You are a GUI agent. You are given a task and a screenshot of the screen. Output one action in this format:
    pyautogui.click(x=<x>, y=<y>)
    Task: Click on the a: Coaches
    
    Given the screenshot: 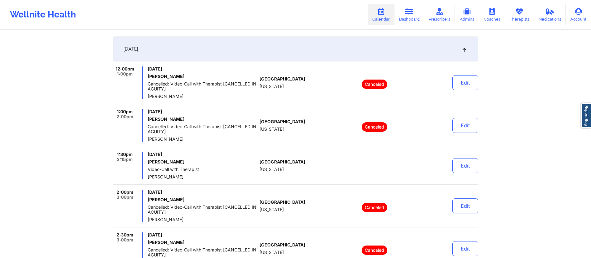 What is the action you would take?
    pyautogui.click(x=492, y=15)
    